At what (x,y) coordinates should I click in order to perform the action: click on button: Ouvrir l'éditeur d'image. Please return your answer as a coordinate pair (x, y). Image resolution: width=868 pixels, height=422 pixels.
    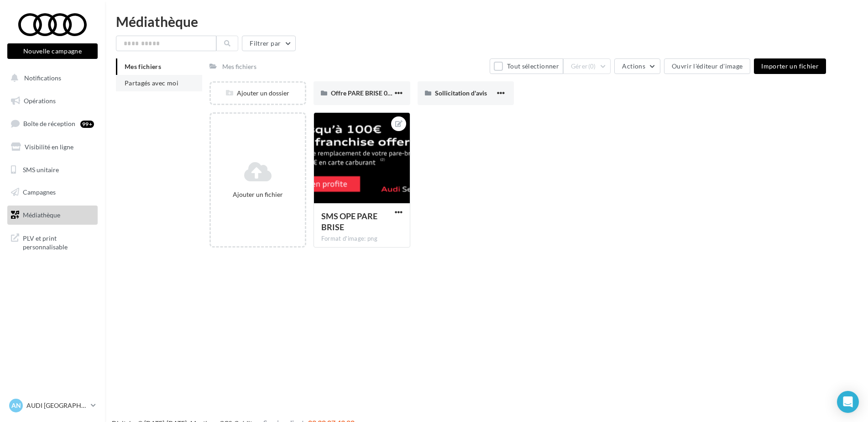
    Looking at the image, I should click on (707, 66).